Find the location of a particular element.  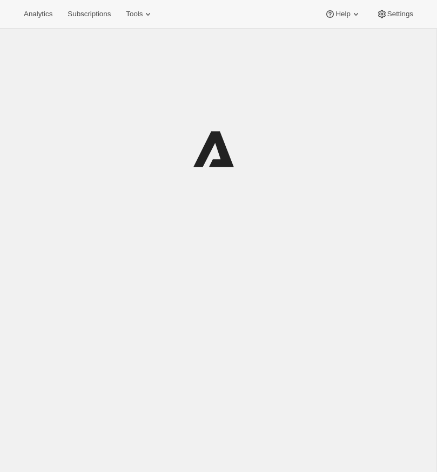

button: Settings is located at coordinates (395, 14).